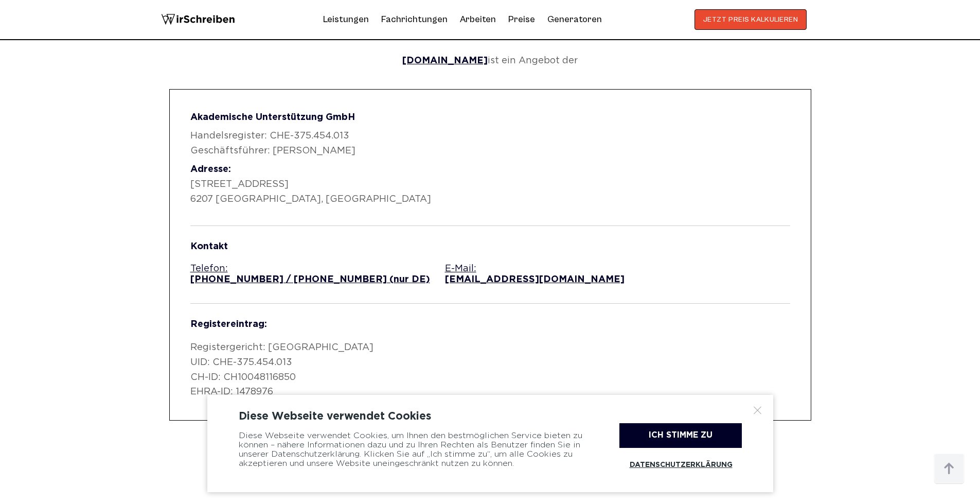 The height and width of the screenshot is (503, 980). I want to click on div: Diese Webseite verwendet Cookies, um Ihnen den bestmöglichen Service bieten zu können – nähere In..., so click(416, 450).